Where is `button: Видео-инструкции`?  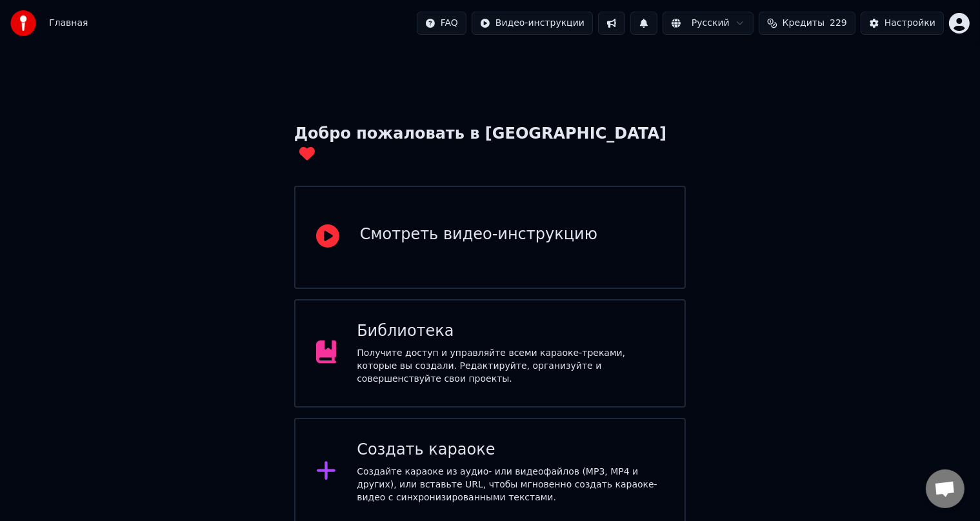 button: Видео-инструкции is located at coordinates (532, 24).